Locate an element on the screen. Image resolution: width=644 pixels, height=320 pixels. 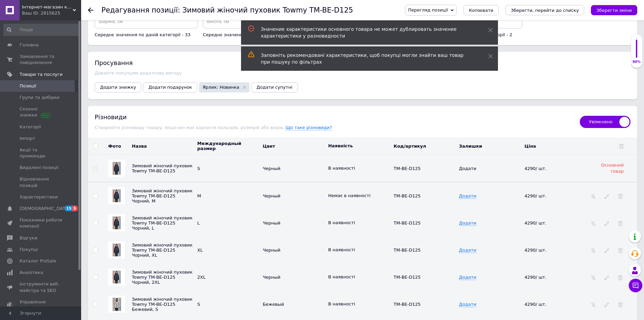
span: Позиції is located at coordinates (28, 86).